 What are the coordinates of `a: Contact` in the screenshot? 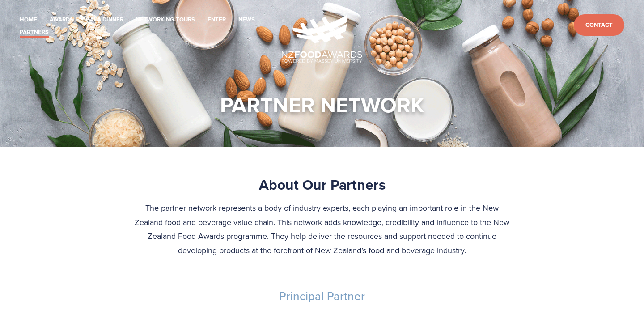 It's located at (598, 25).